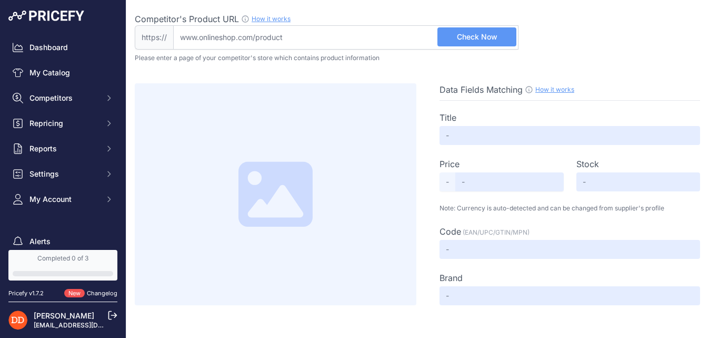  Describe the element at coordinates (423, 58) in the screenshot. I see `p: Please enter a page of your competitor's store which contains product information` at that location.